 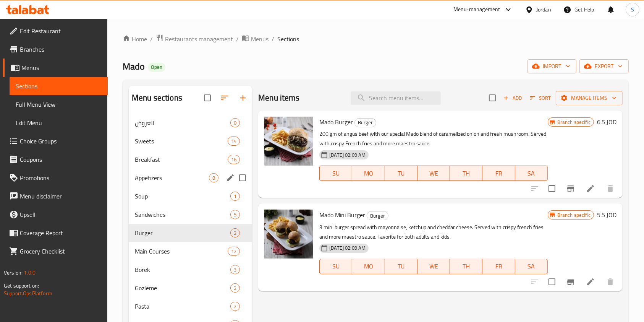 What do you see at coordinates (552, 66) in the screenshot?
I see `button: import` at bounding box center [552, 66].